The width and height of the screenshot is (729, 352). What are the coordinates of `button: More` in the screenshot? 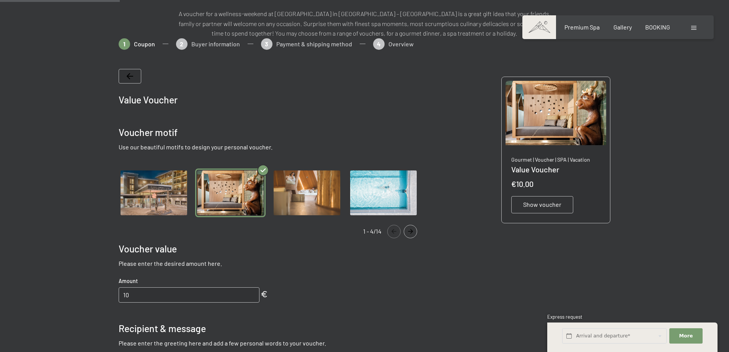 It's located at (686, 336).